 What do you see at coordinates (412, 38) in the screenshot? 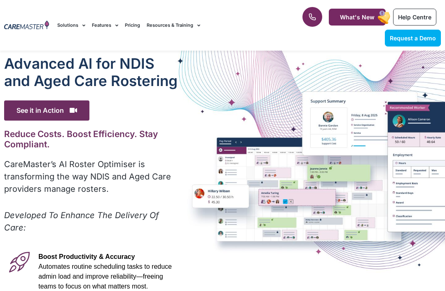
I see `a: Request a Demo` at bounding box center [412, 38].